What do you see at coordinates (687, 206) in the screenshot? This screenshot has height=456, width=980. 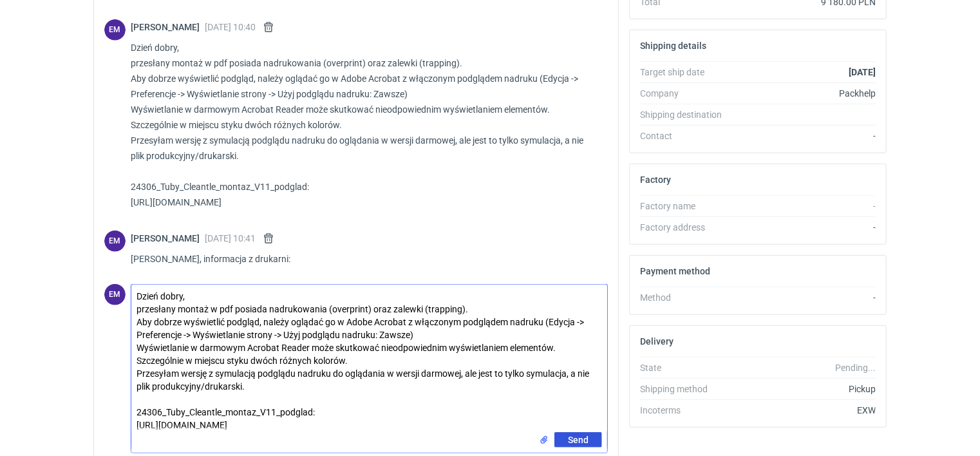 I see `div: Factory name` at bounding box center [687, 206].